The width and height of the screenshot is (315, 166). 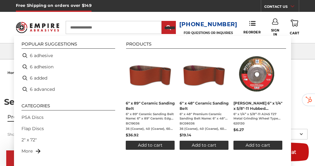 I want to click on li: 6 advanced, so click(x=68, y=89).